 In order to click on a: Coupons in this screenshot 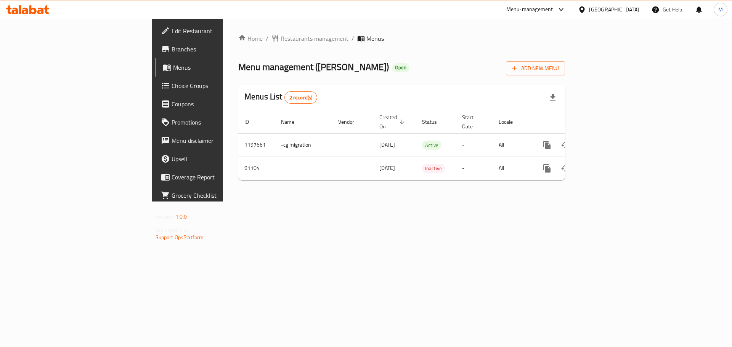, I will do `click(214, 104)`.